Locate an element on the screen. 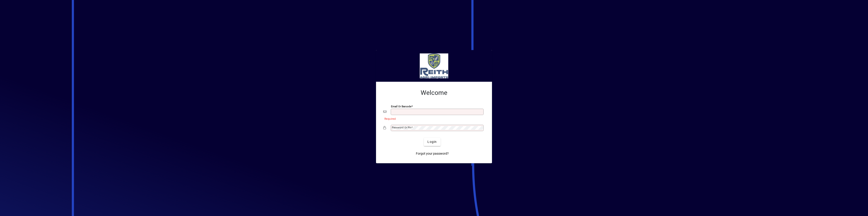 The height and width of the screenshot is (216, 868). mat-label: Email or Barcode is located at coordinates (401, 106).